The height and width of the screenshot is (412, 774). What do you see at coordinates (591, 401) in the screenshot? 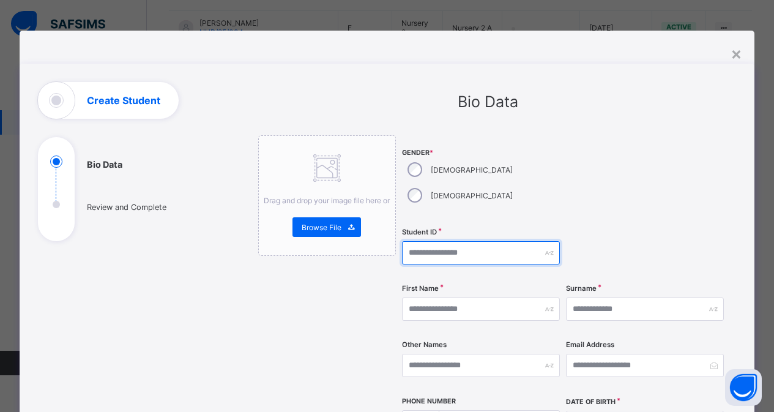
I see `label: Date of Birth` at bounding box center [591, 401].